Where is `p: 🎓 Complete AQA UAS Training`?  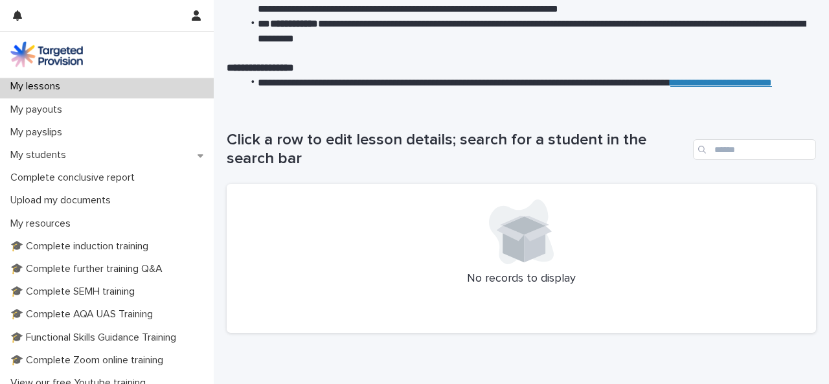
p: 🎓 Complete AQA UAS Training is located at coordinates (84, 314).